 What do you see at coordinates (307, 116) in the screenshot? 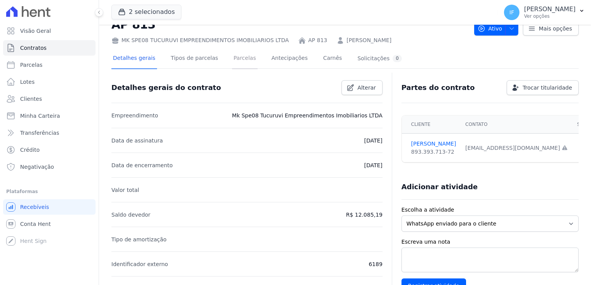
I see `p: Mk Spe08 Tucuruvi Empreendimentos Imobiliarios LTDA` at bounding box center [307, 116].